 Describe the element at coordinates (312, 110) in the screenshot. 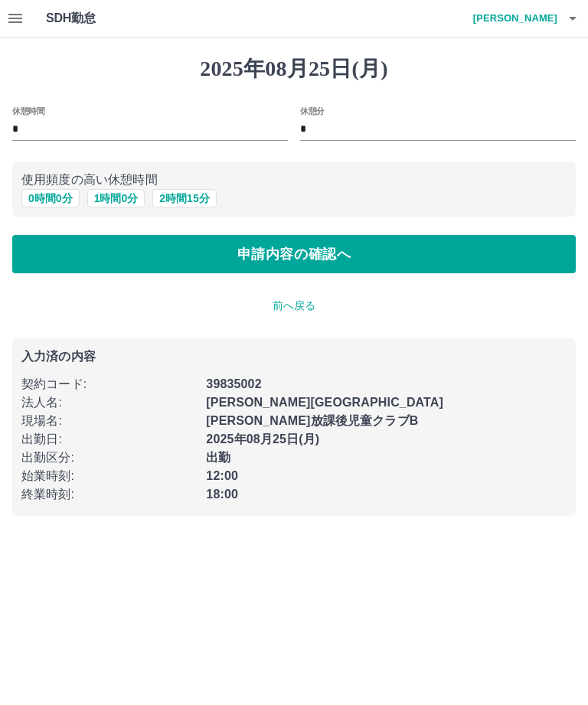

I see `label: 休憩分` at that location.